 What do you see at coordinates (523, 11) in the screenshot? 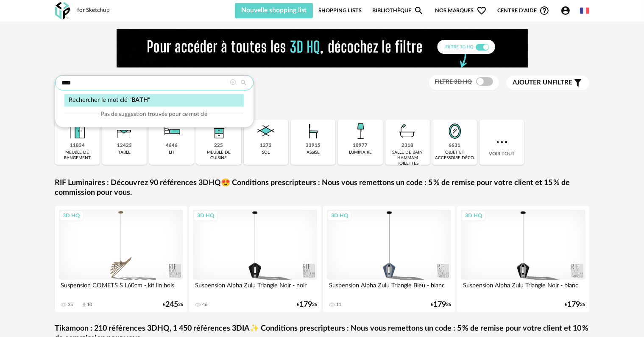
I see `span: Centre d'aideHelp Circle Outline icon` at bounding box center [523, 11].